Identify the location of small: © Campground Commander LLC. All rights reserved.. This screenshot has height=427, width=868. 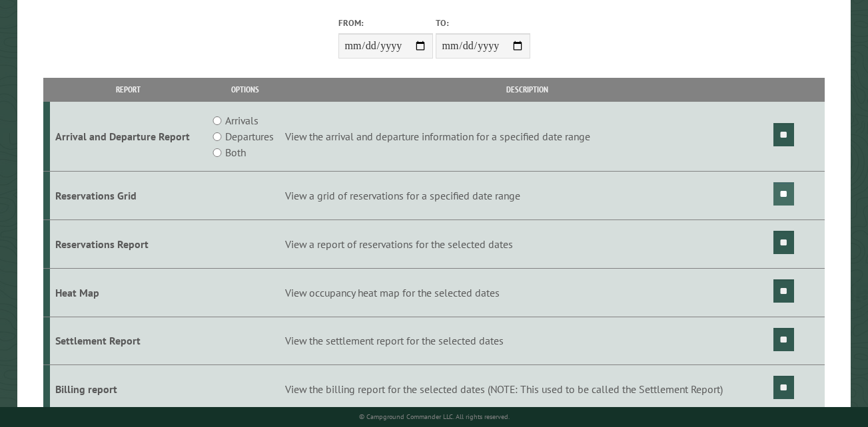
(434, 416).